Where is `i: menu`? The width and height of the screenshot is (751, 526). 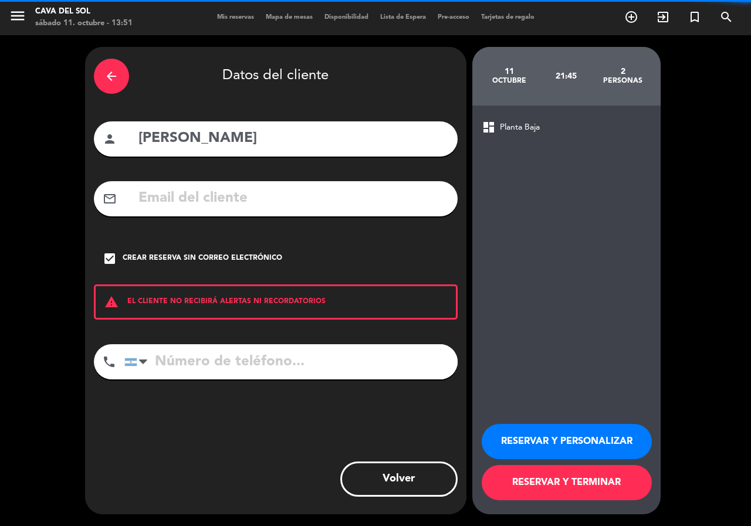 i: menu is located at coordinates (18, 16).